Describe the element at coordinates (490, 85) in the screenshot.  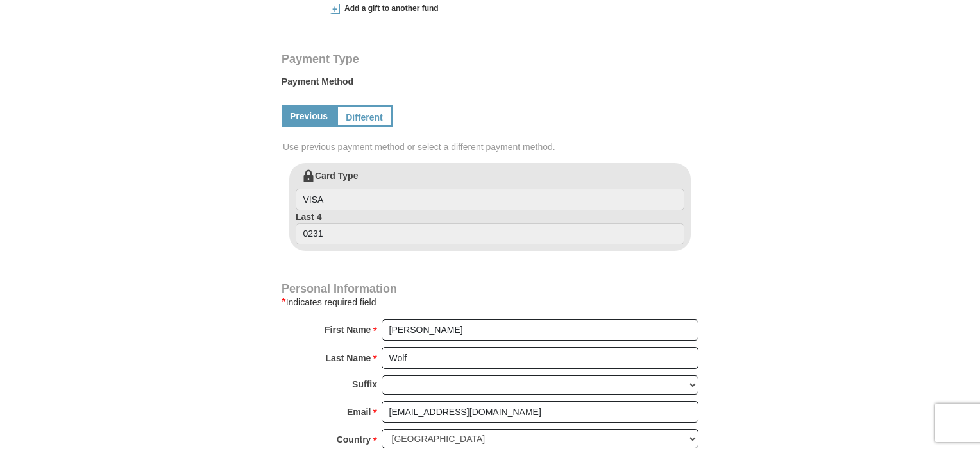
I see `label: Payment Method` at that location.